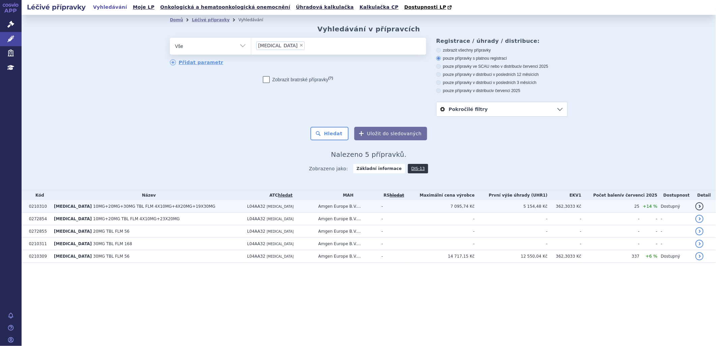 Image resolution: width=716 pixels, height=346 pixels. Describe the element at coordinates (38, 206) in the screenshot. I see `td: 0210310` at that location.